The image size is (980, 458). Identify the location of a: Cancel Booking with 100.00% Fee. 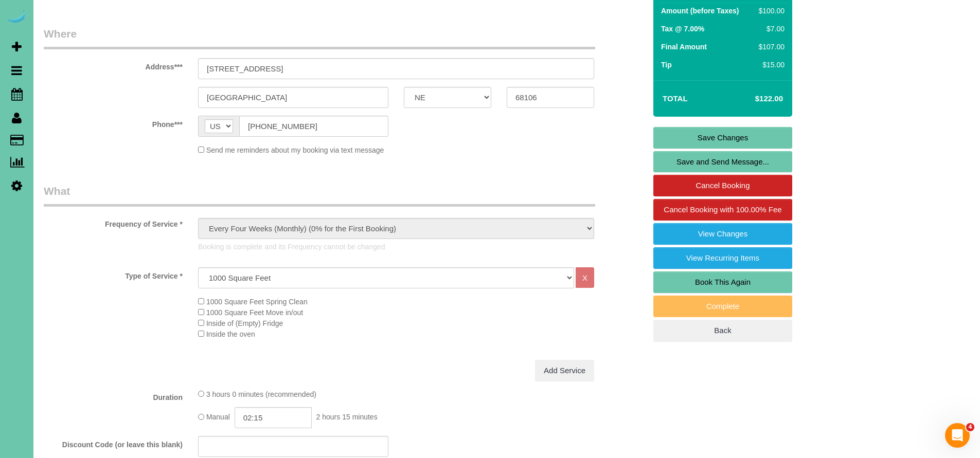
(723, 210).